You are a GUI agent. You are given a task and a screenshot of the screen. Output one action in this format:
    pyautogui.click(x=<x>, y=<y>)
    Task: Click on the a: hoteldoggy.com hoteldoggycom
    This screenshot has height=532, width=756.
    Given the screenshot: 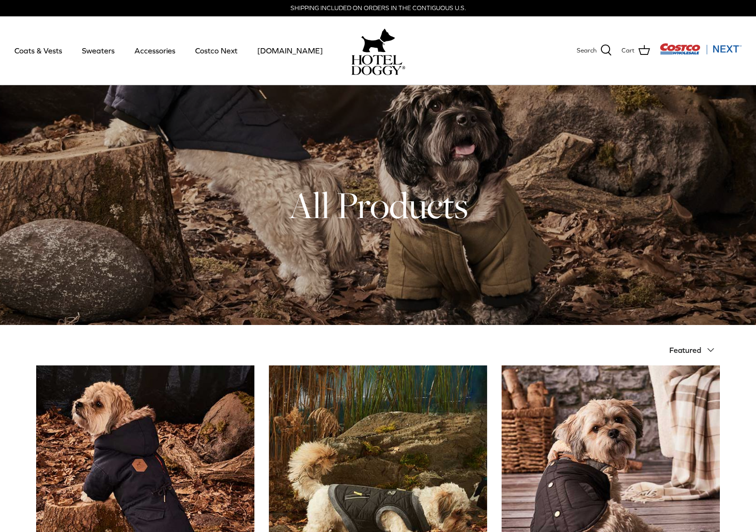 What is the action you would take?
    pyautogui.click(x=378, y=50)
    